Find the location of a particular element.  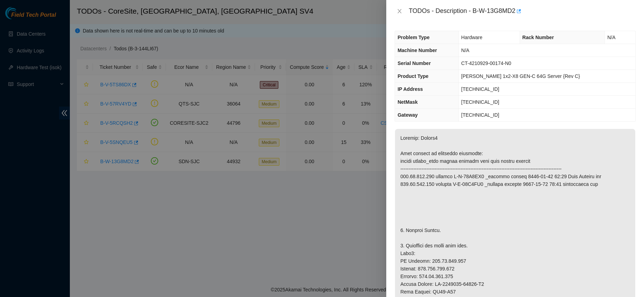

span: Rack Number is located at coordinates (538, 37).